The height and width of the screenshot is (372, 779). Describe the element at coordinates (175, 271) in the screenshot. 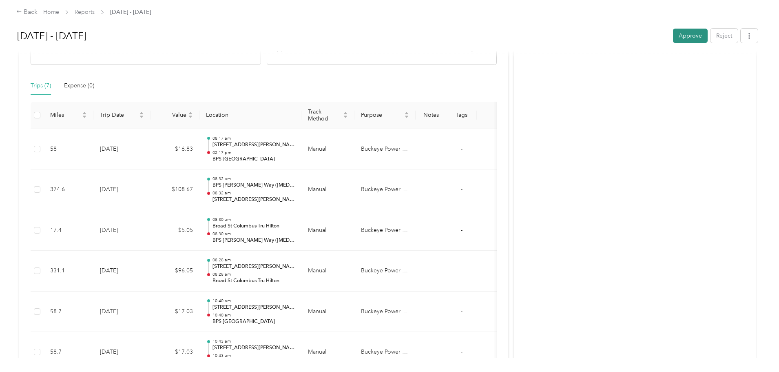

I see `td: $96.05` at that location.